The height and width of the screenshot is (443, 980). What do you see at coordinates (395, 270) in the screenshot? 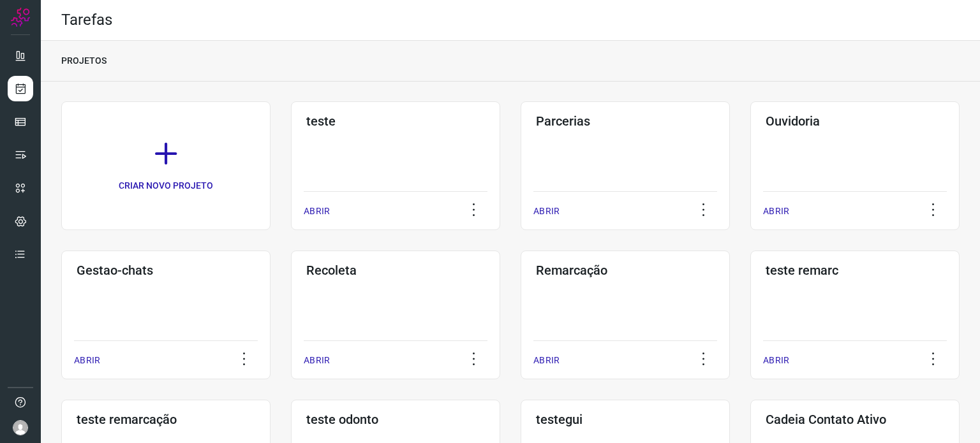
I see `h3: Recoleta` at bounding box center [395, 270].